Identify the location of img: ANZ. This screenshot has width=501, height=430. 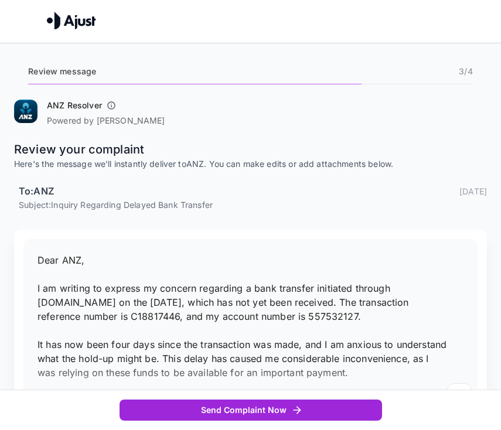
(26, 111).